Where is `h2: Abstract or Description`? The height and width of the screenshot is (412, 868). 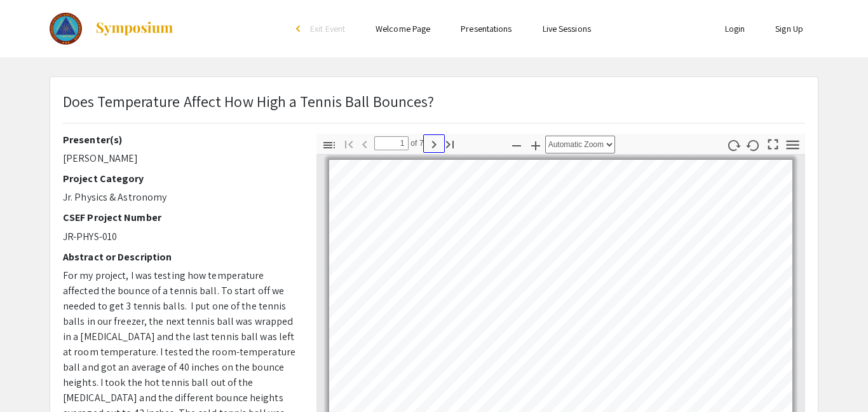
h2: Abstract or Description is located at coordinates (180, 256).